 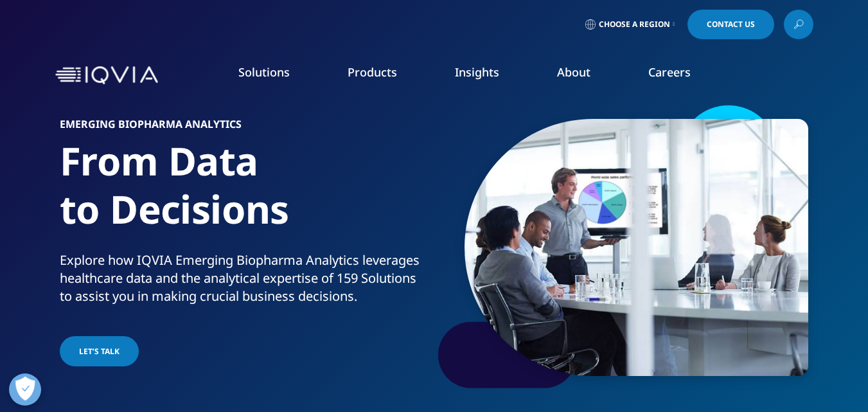 I want to click on a: LET’S TALK, so click(x=99, y=351).